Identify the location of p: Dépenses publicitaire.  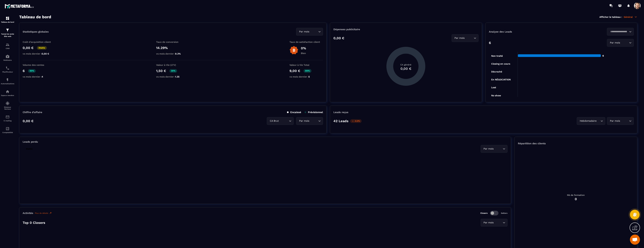
(406, 29).